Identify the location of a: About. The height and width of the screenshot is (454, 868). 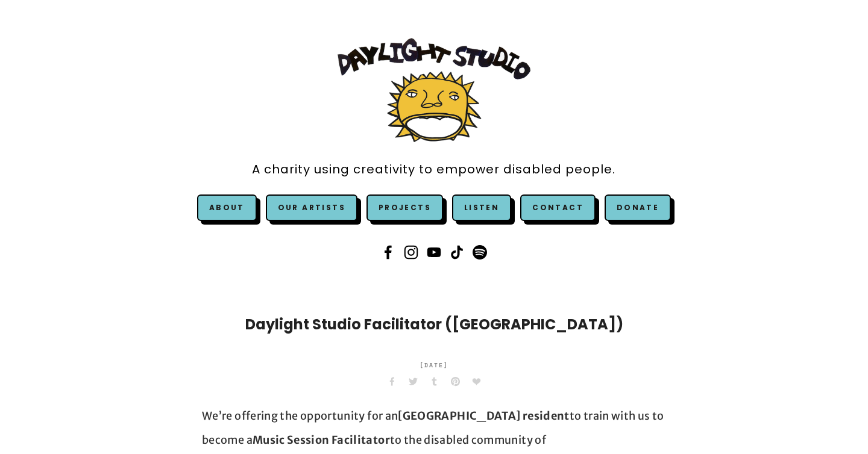
(227, 207).